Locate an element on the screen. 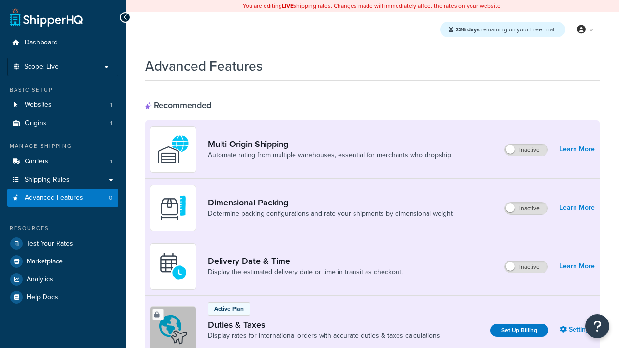  div: Resources is located at coordinates (63, 228).